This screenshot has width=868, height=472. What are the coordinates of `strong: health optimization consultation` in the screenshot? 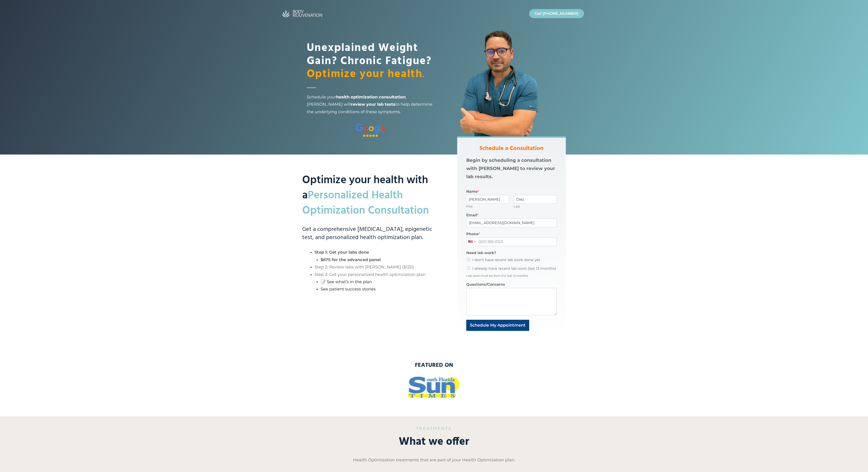 It's located at (371, 97).